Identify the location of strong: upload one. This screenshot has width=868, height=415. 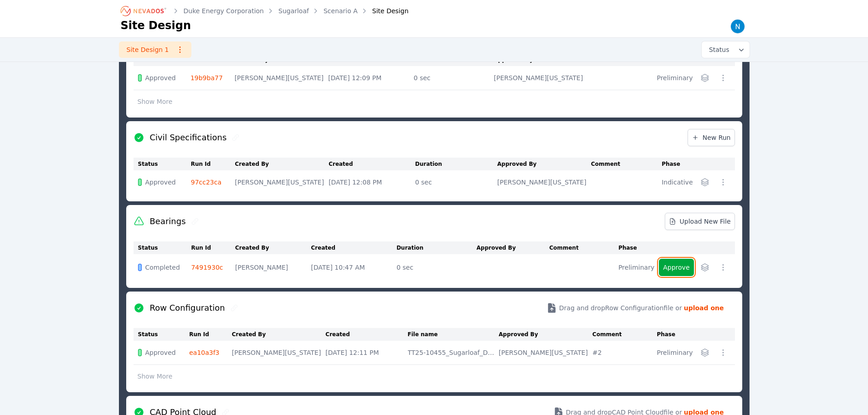
(705, 308).